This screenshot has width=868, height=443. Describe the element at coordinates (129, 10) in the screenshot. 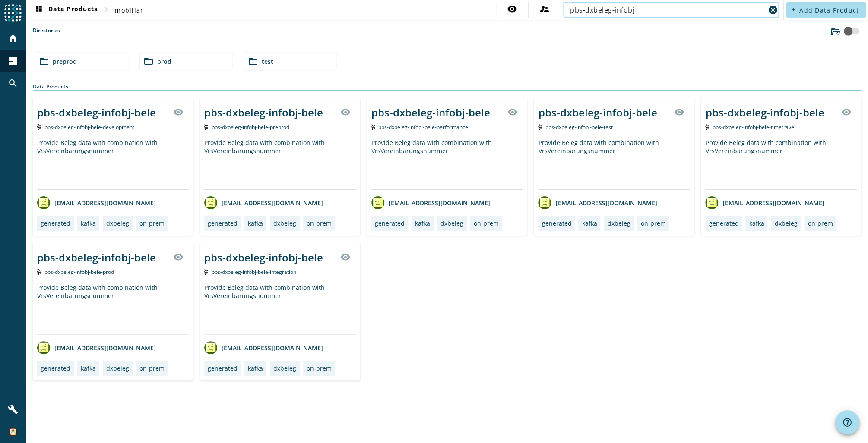

I see `button: mobiliar` at that location.